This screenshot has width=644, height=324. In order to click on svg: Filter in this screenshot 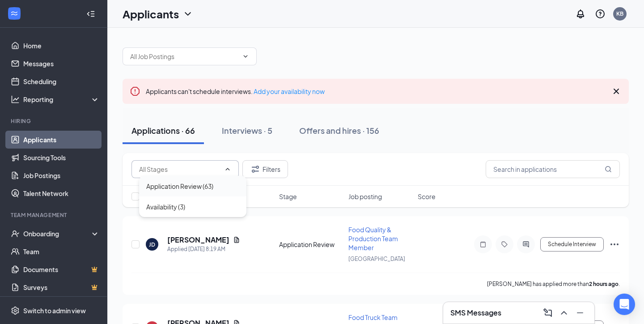, I will do `click(255, 169)`.